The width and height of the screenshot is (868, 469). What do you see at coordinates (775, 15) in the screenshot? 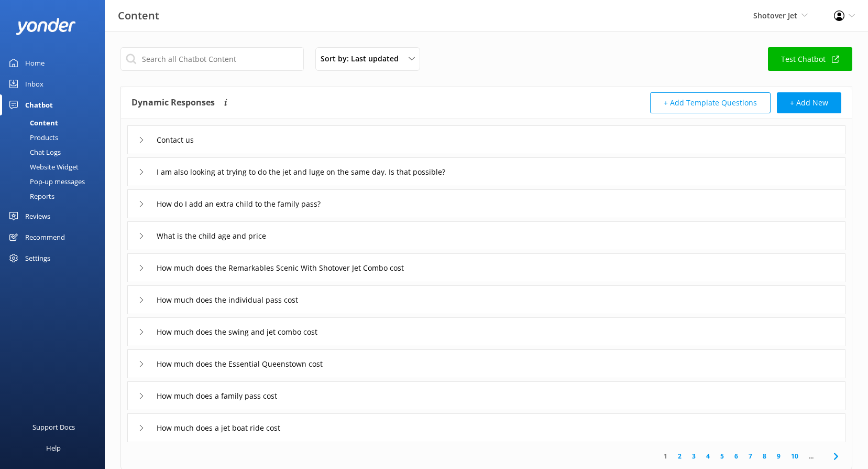
I see `span: Shotover Jet` at bounding box center [775, 15].